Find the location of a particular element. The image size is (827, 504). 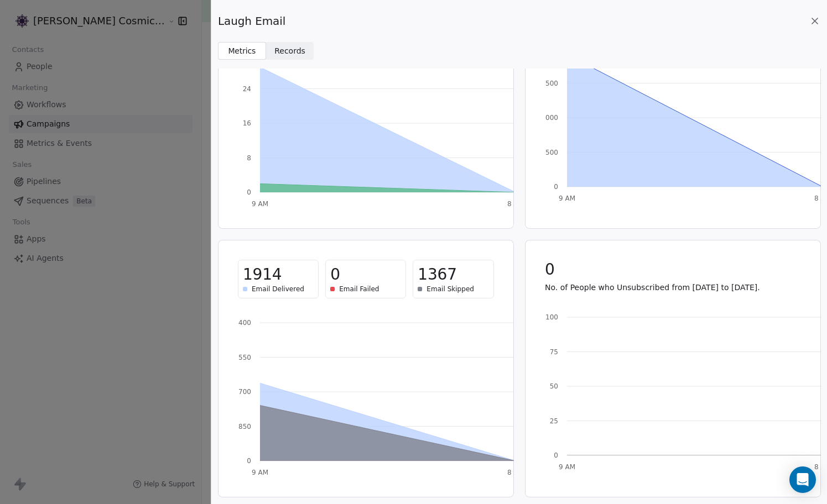

tspan: 1000 is located at coordinates (549, 118).